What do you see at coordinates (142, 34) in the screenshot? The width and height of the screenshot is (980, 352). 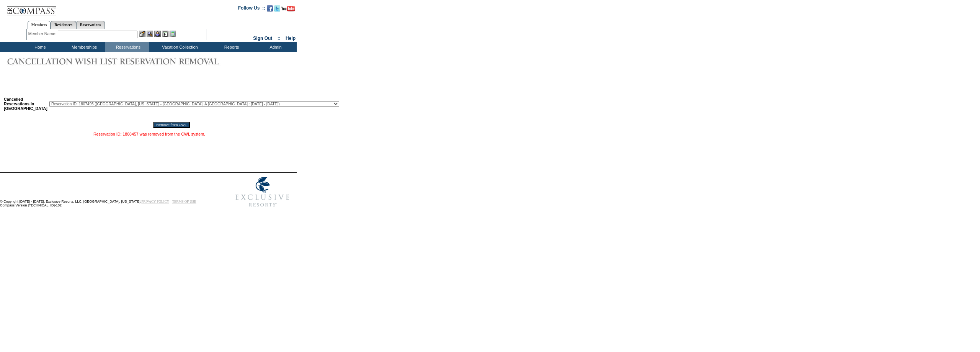 I see `img: b_edit.gif` at bounding box center [142, 34].